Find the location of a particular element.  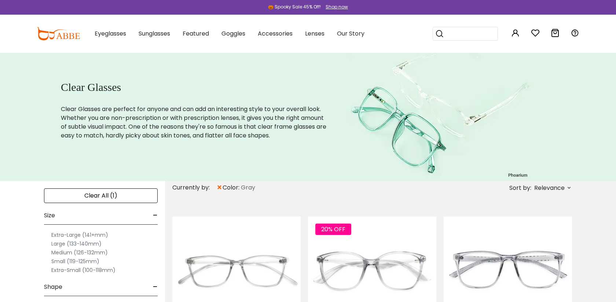

span: color: is located at coordinates (232, 188).